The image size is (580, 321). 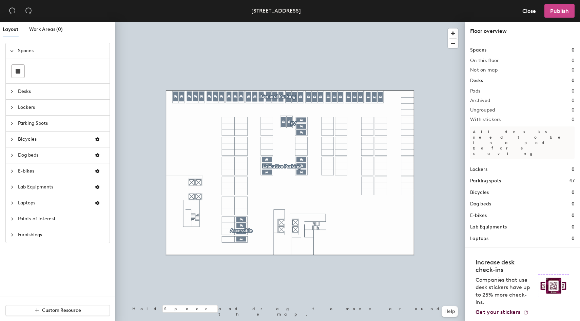 What do you see at coordinates (560, 11) in the screenshot?
I see `span: Publish` at bounding box center [560, 11].